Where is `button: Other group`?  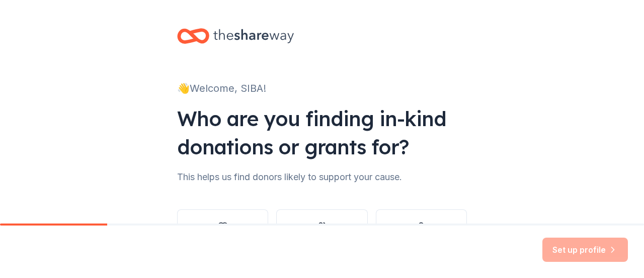 button: Other group is located at coordinates (322, 233).